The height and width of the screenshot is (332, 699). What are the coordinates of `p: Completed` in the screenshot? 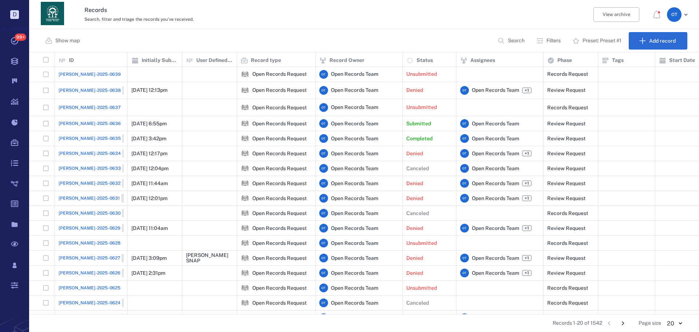 It's located at (419, 139).